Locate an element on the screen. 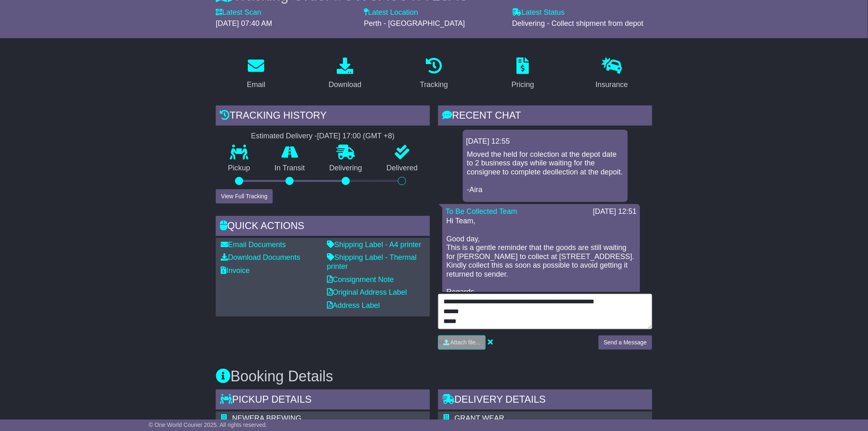 This screenshot has height=431, width=868. p: Pickup is located at coordinates (239, 168).